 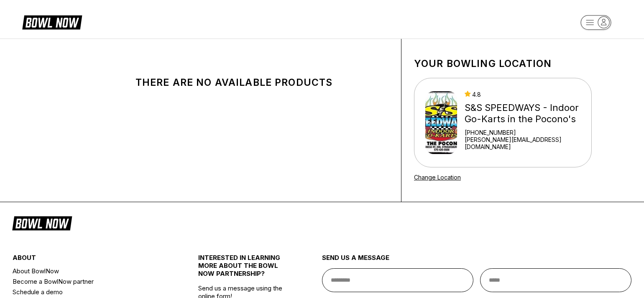 What do you see at coordinates (90, 281) in the screenshot?
I see `a: Become a BowlNow partner` at bounding box center [90, 281].